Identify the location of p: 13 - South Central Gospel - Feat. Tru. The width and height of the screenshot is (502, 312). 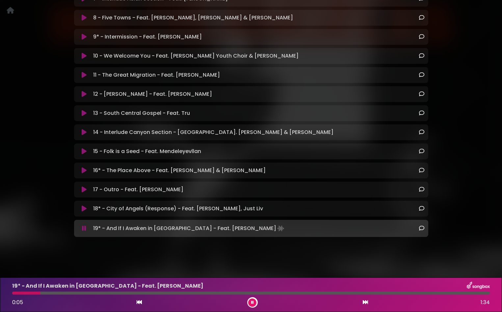
(142, 113).